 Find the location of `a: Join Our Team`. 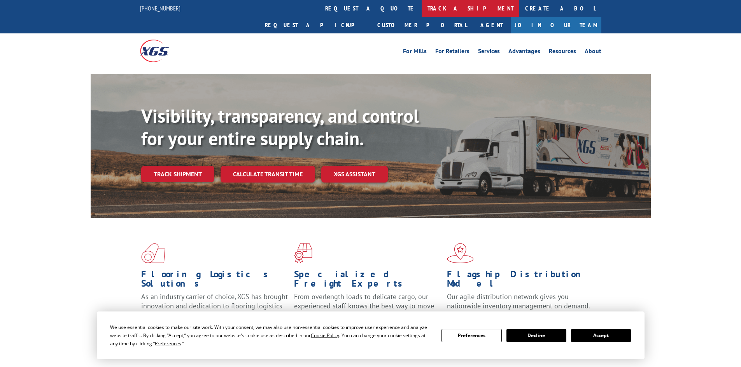

a: Join Our Team is located at coordinates (556, 25).